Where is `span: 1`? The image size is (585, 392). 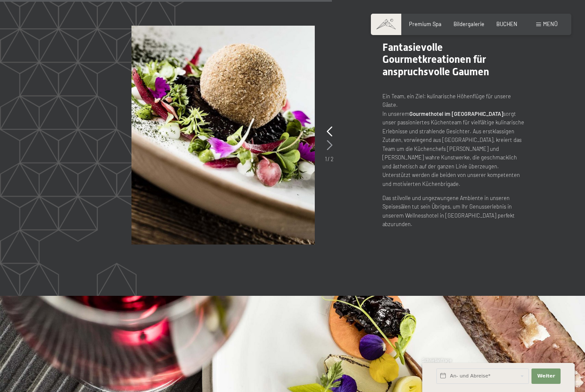 span: 1 is located at coordinates (325, 159).